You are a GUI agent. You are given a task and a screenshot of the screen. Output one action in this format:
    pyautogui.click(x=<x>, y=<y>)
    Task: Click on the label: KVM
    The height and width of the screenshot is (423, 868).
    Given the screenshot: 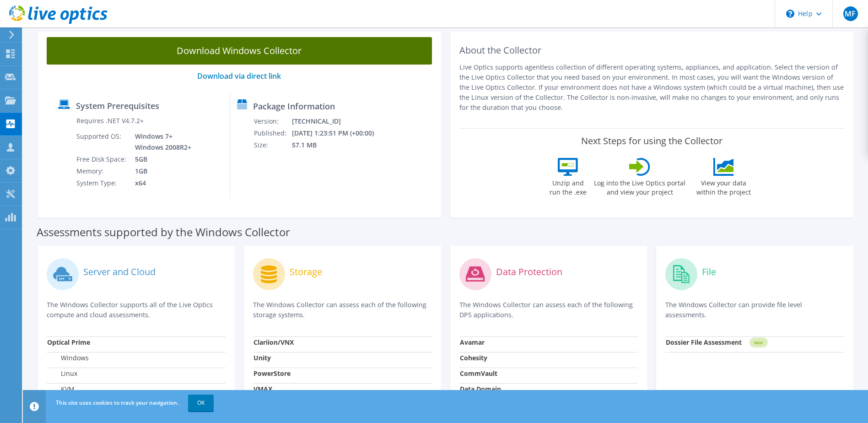 What is the action you would take?
    pyautogui.click(x=61, y=389)
    